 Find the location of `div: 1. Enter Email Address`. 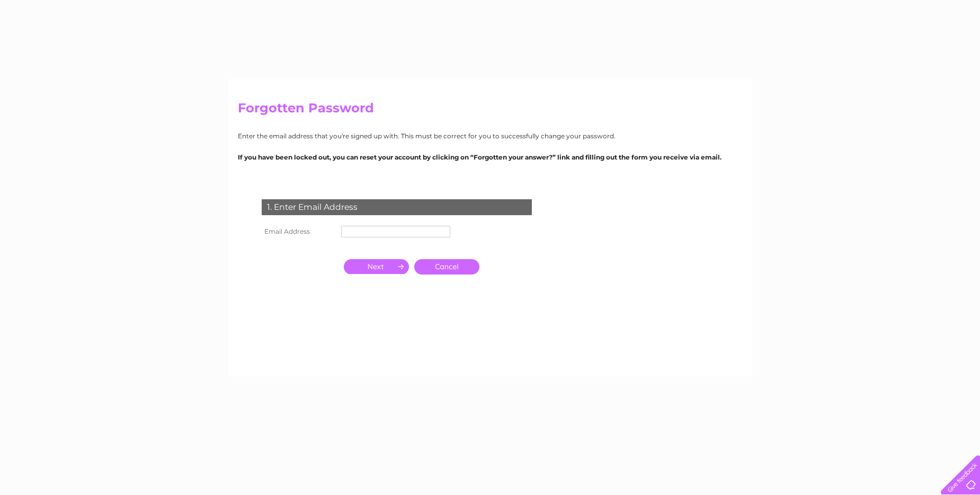

div: 1. Enter Email Address is located at coordinates (397, 207).